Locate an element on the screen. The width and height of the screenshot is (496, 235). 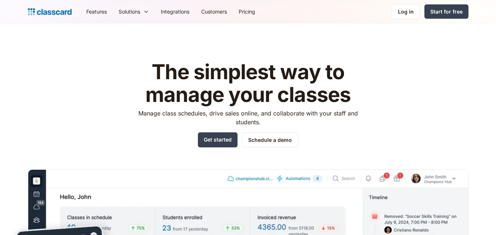
a: Log in is located at coordinates (406, 11).